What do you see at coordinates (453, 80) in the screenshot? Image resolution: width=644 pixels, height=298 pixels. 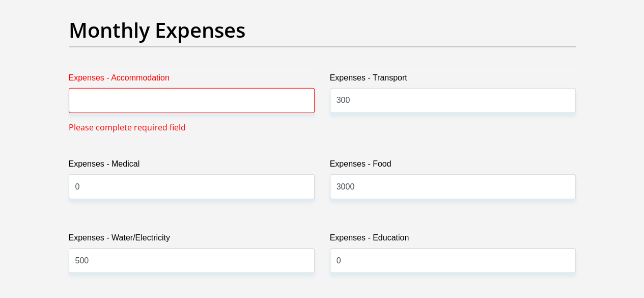 I see `label: Expenses - Transport` at bounding box center [453, 80].